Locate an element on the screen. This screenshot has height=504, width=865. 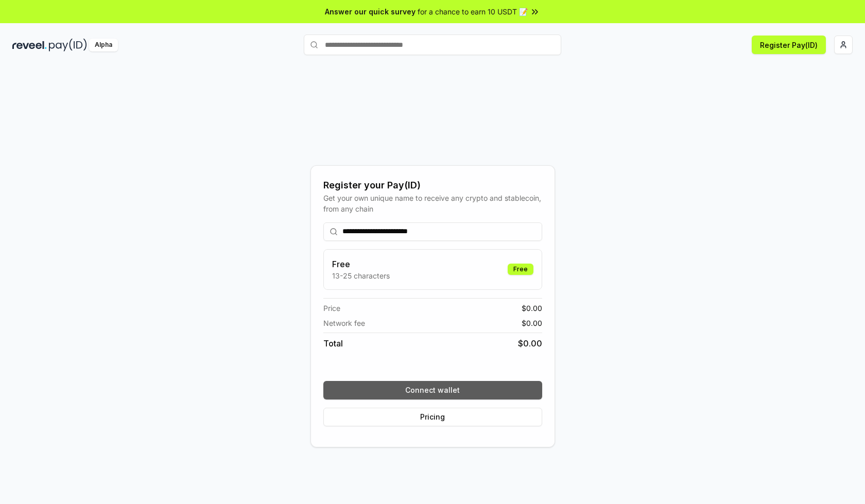
span: Total is located at coordinates (333, 343).